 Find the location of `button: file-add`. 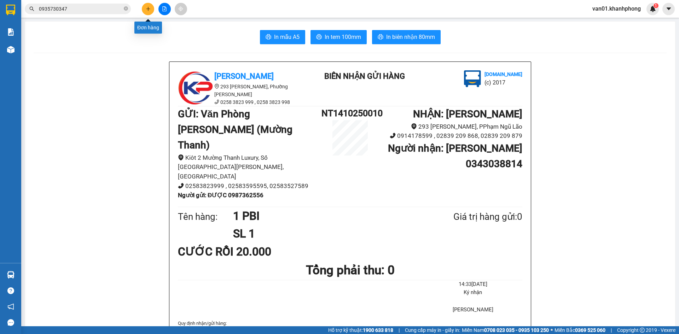

button: file-add is located at coordinates (164, 9).